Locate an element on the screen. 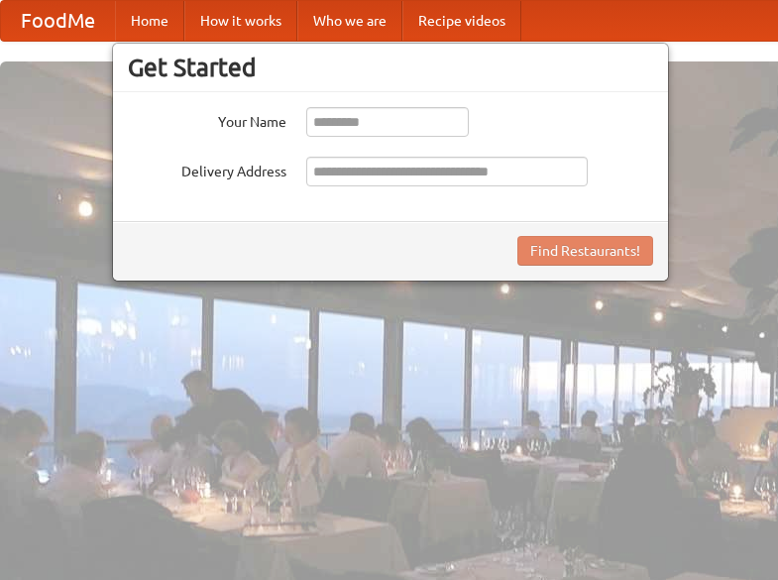 Image resolution: width=778 pixels, height=580 pixels. a: Recipe videos is located at coordinates (462, 21).